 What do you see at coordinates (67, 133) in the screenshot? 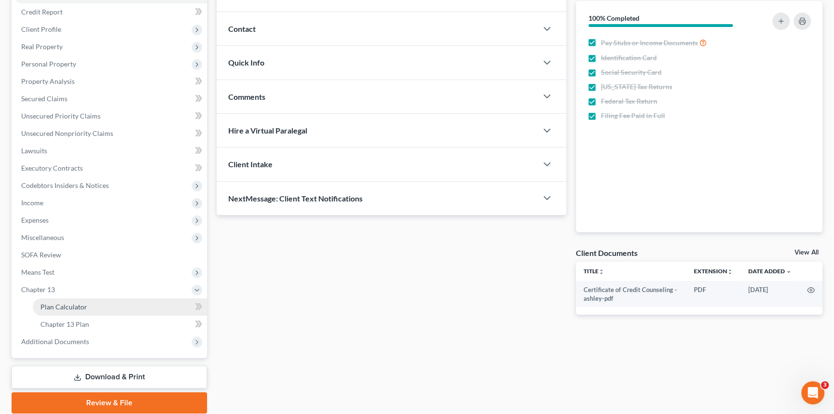
I see `span: Unsecured Nonpriority Claims` at bounding box center [67, 133].